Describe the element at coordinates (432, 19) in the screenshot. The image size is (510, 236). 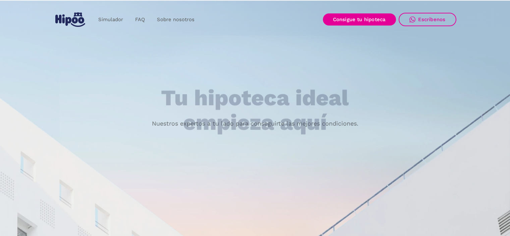
I see `div: Escríbenos` at that location.